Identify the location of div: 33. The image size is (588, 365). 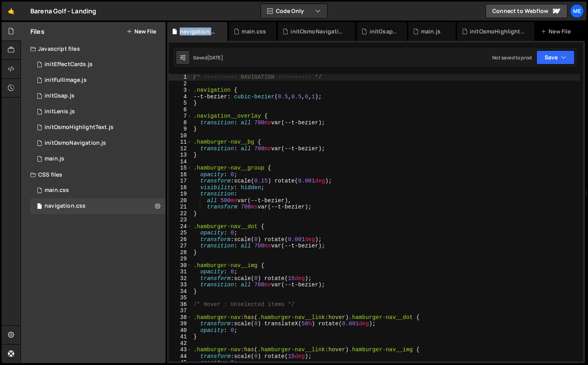
(180, 285).